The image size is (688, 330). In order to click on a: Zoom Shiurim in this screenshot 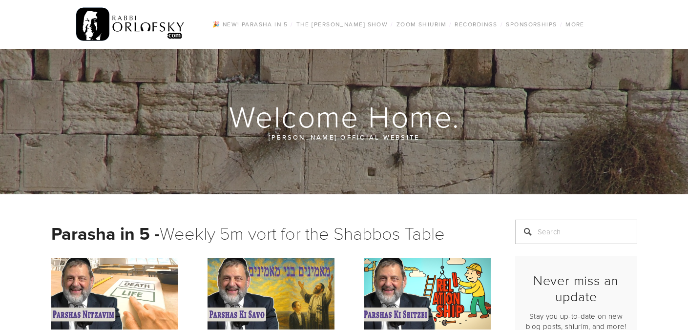, I will do `click(421, 24)`.